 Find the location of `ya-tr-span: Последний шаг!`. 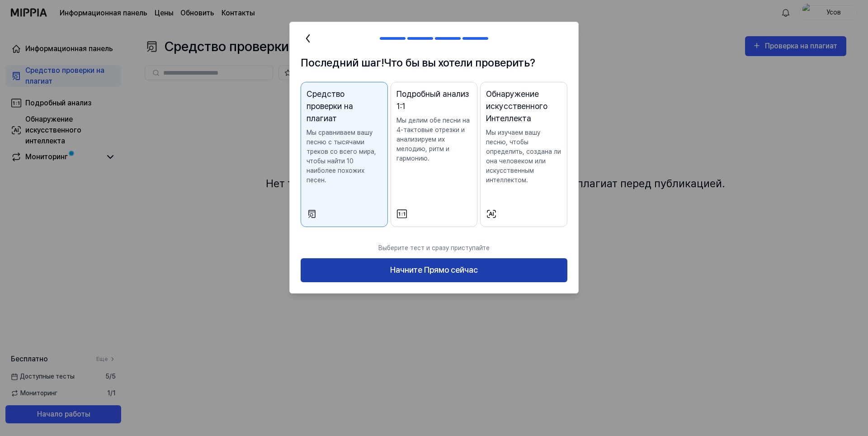

ya-tr-span: Последний шаг! is located at coordinates (342, 63).